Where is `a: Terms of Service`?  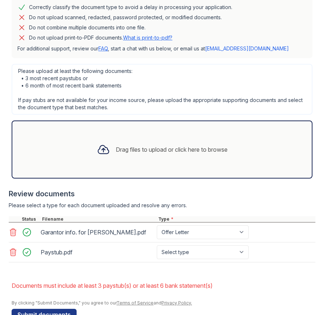
a: Terms of Service is located at coordinates (135, 303).